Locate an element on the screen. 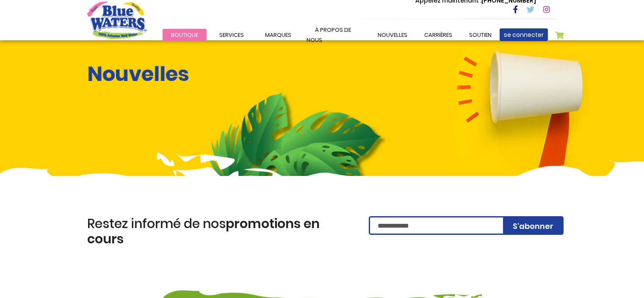 This screenshot has height=298, width=644. font: se connecter is located at coordinates (523, 35).